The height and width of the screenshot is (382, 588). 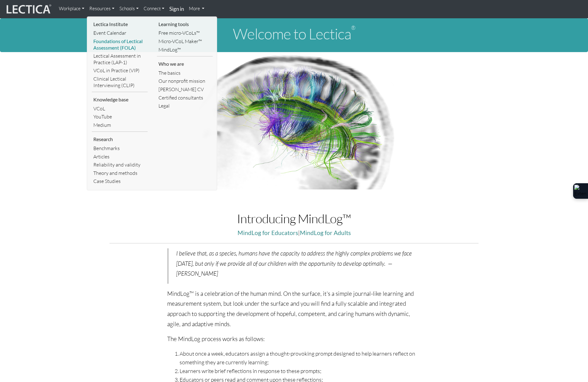 I want to click on img: Extension Icon, so click(x=581, y=191).